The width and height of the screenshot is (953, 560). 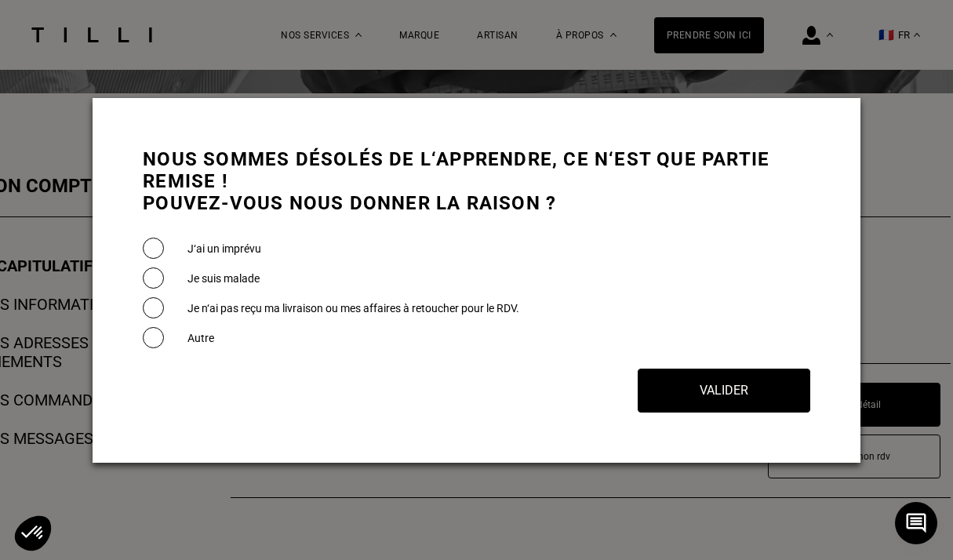 What do you see at coordinates (724, 391) in the screenshot?
I see `button: Valider` at bounding box center [724, 391].